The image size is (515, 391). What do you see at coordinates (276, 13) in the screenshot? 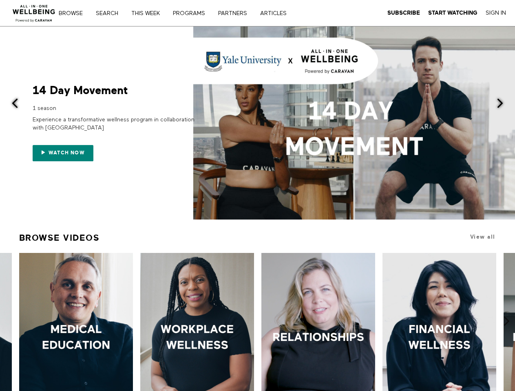
I see `a: ARTICLES` at bounding box center [276, 13].